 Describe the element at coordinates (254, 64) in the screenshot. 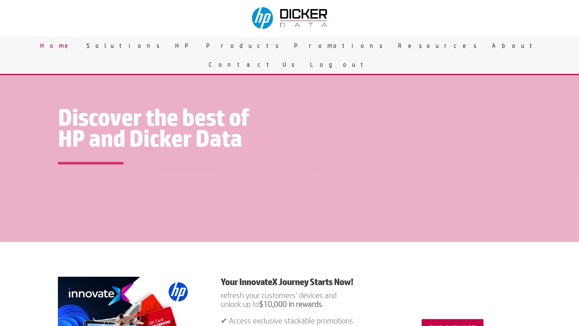

I see `a: Contact Us` at that location.